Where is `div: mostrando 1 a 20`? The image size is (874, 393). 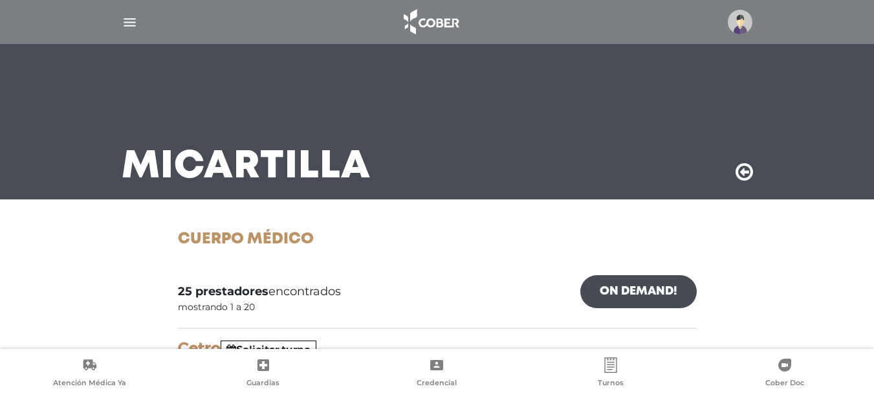 div: mostrando 1 a 20 is located at coordinates (216, 307).